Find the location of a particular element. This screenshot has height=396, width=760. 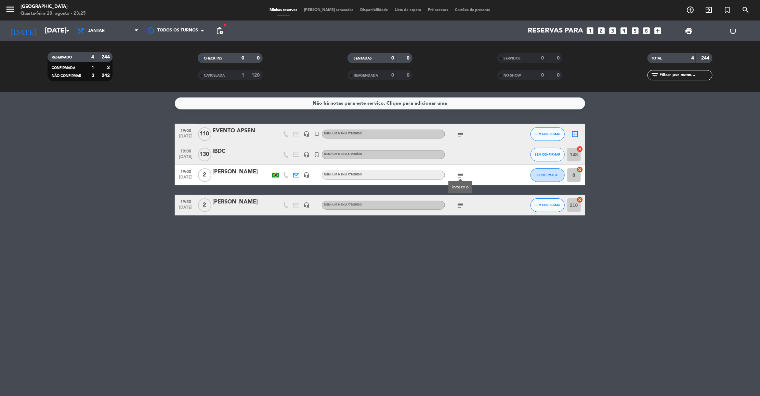

div: interno is located at coordinates (460, 187).